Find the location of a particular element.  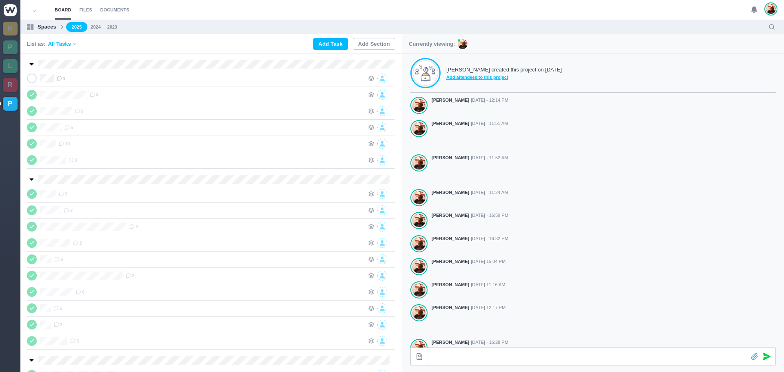

button: Add Section is located at coordinates (374, 44).